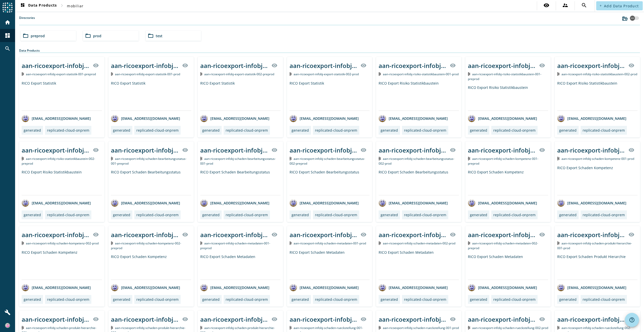 The image size is (644, 332). What do you see at coordinates (88, 36) in the screenshot?
I see `mat-icon: folder_open` at bounding box center [88, 36].